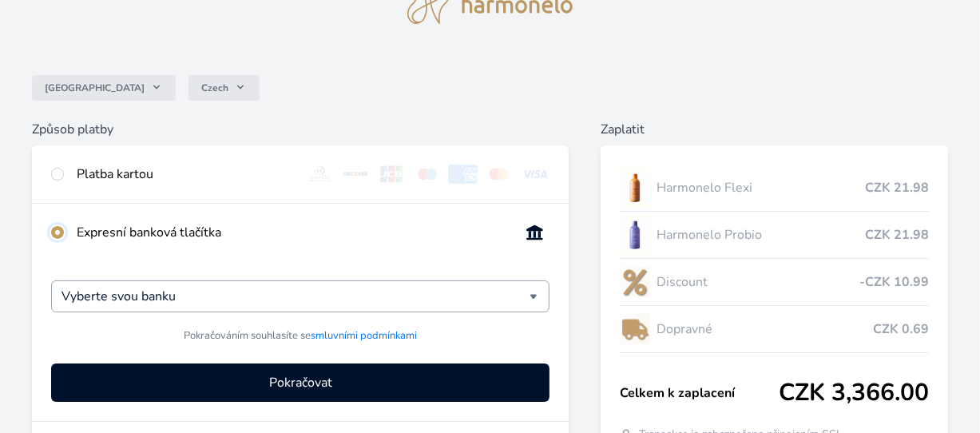 The image size is (980, 433). I want to click on span: Dopravné, so click(764, 329).